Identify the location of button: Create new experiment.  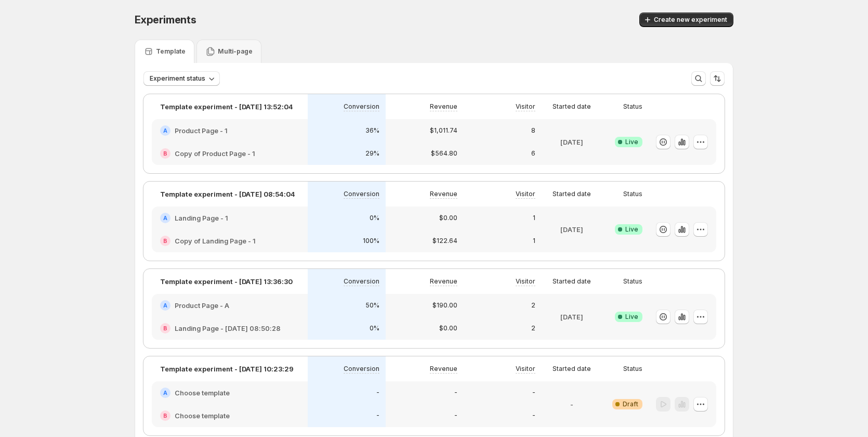
(686, 20).